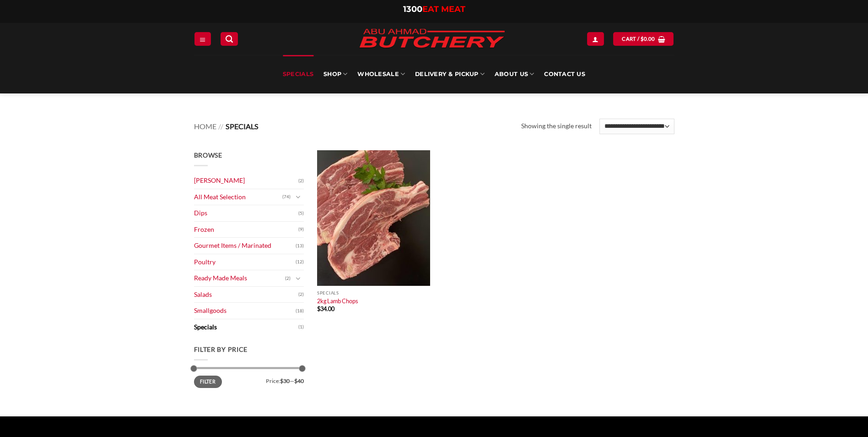 The width and height of the screenshot is (868, 437). What do you see at coordinates (245, 311) in the screenshot?
I see `a: Smallgoods` at bounding box center [245, 311].